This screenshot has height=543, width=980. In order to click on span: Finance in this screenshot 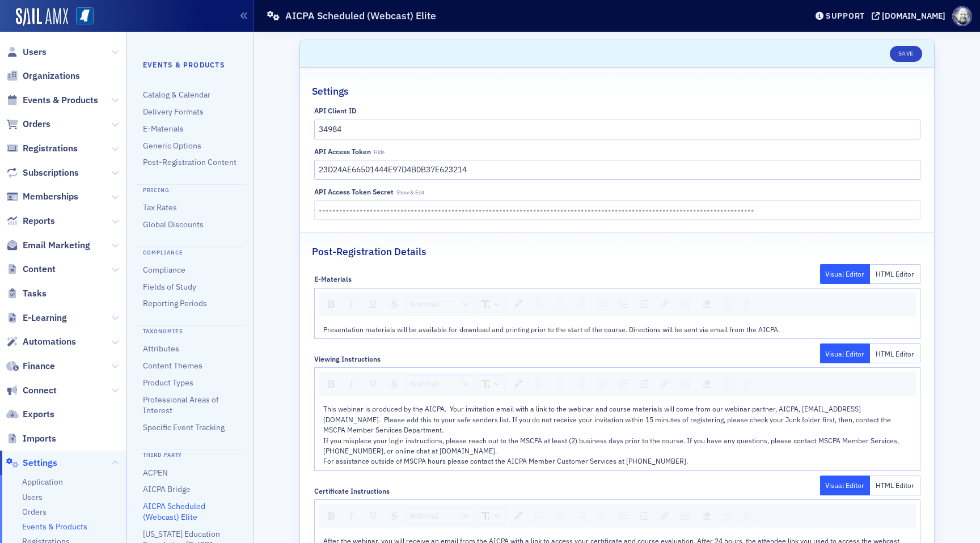, I will do `click(38, 366)`.